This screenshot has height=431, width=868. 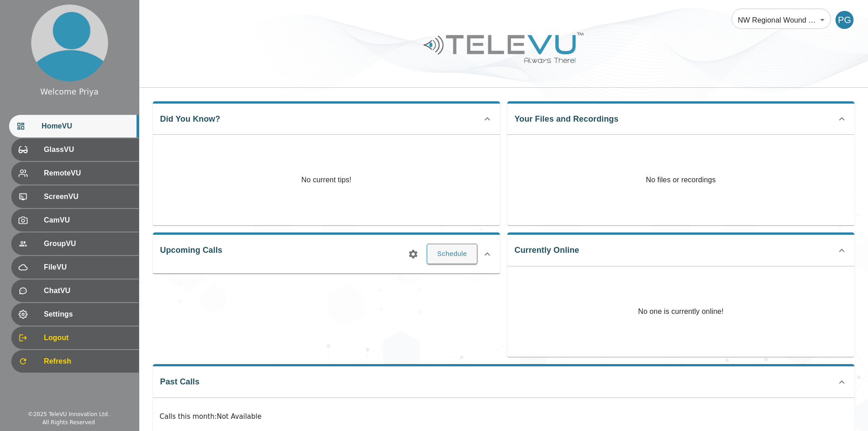 What do you see at coordinates (75, 197) in the screenshot?
I see `div: ScreenVU` at bounding box center [75, 197].